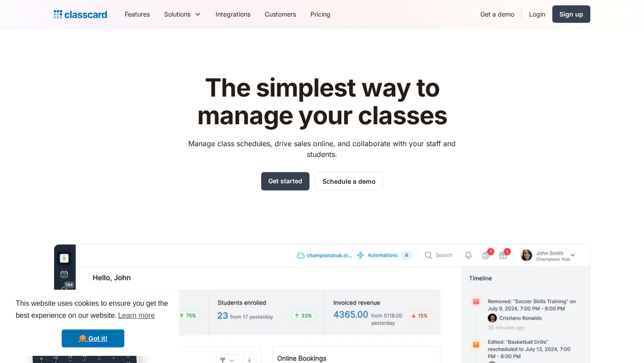  What do you see at coordinates (233, 14) in the screenshot?
I see `a: Integrations` at bounding box center [233, 14].